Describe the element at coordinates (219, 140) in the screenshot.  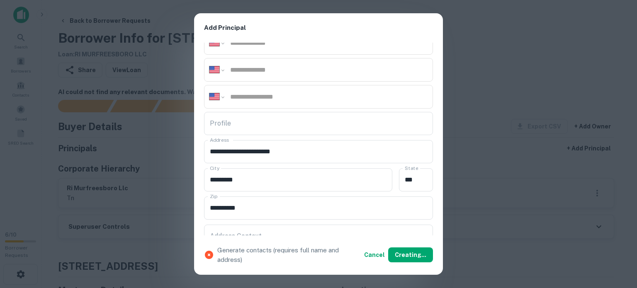
I see `label: Address` at that location.